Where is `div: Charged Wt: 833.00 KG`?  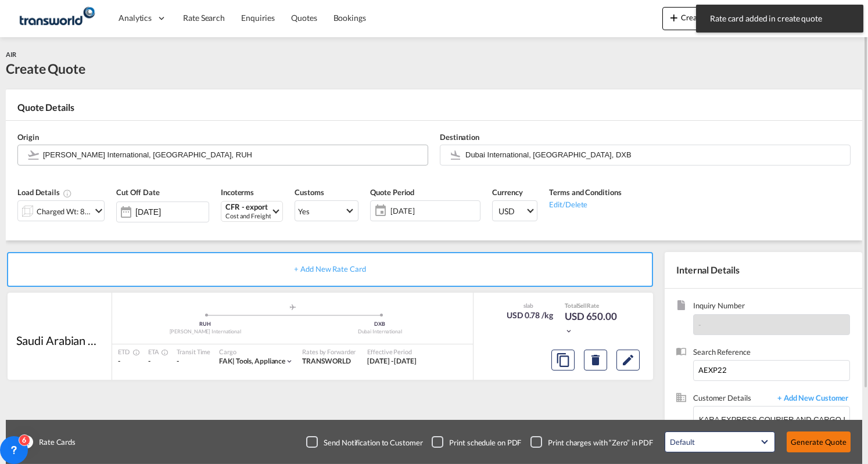 div: Charged Wt: 833.00 KG is located at coordinates (64, 212).